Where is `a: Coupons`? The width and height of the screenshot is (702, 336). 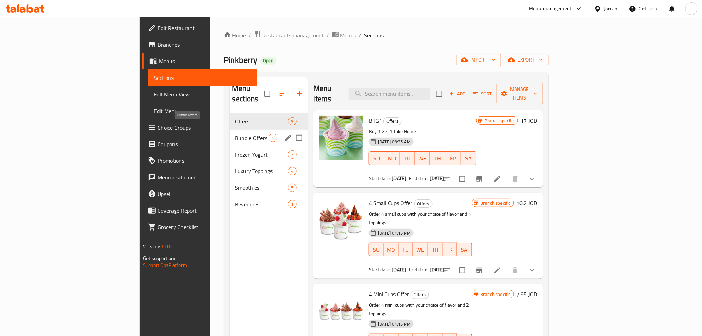
a: Coupons is located at coordinates (199, 144).